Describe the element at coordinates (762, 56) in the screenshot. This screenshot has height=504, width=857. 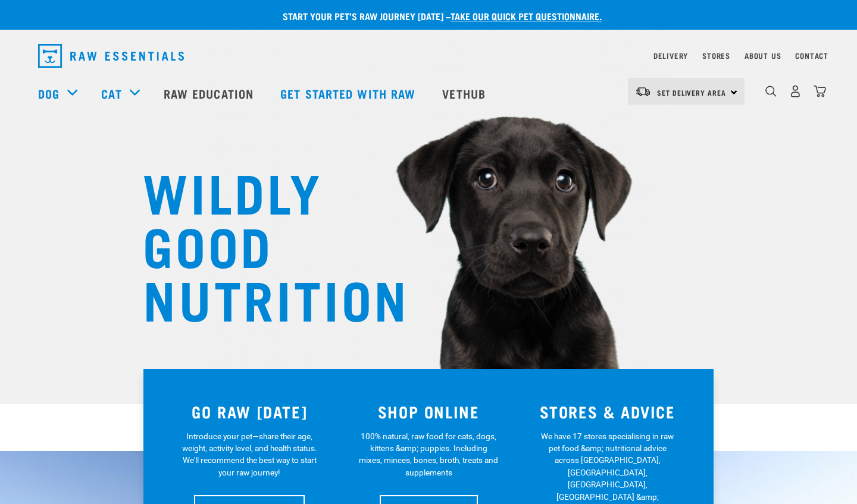
I see `a: About Us` at that location.